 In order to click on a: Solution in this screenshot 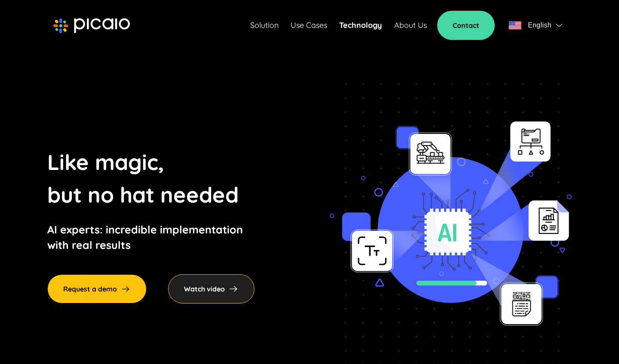, I will do `click(264, 25)`.